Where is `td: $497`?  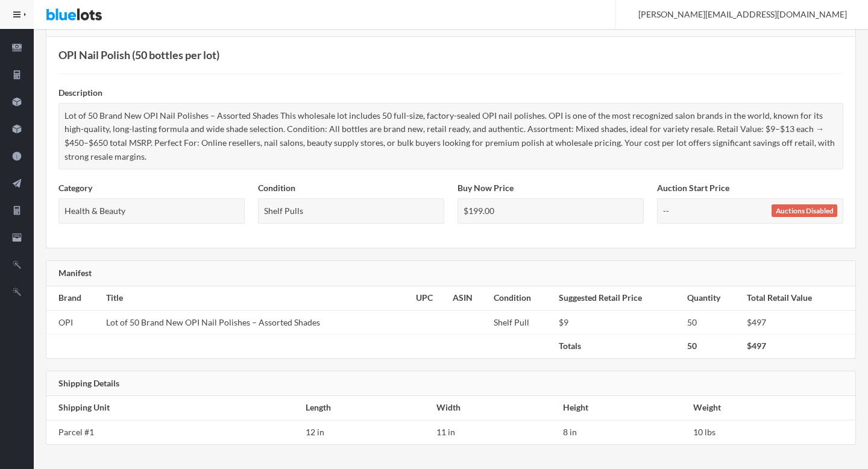
td: $497 is located at coordinates (799, 322).